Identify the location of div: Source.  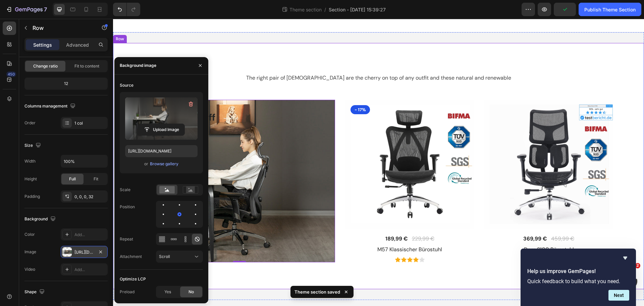
(126, 85).